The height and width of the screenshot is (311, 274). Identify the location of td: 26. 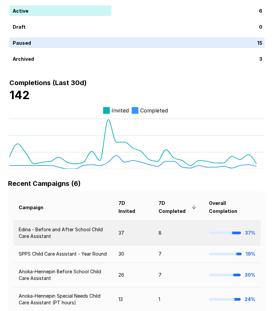
(133, 275).